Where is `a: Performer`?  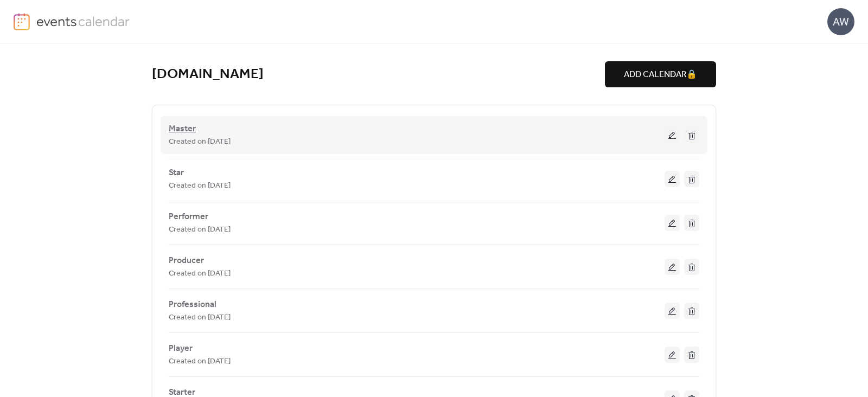 a: Performer is located at coordinates (188, 216).